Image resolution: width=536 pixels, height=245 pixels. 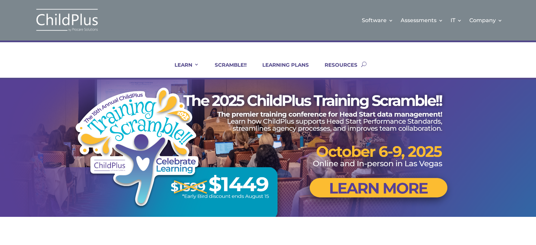 What do you see at coordinates (378, 20) in the screenshot?
I see `a: Software` at bounding box center [378, 20].